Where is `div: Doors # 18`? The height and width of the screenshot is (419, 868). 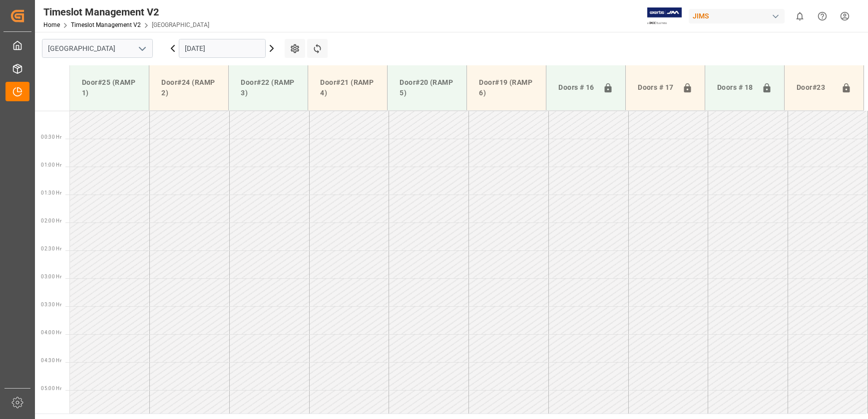
div: Doors # 18 is located at coordinates (735, 88).